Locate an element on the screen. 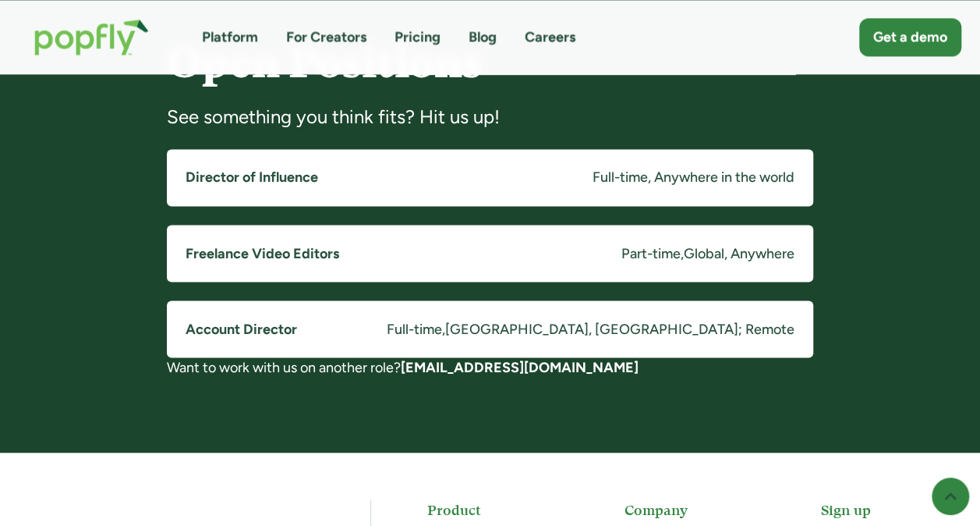  a: home is located at coordinates (91, 37).